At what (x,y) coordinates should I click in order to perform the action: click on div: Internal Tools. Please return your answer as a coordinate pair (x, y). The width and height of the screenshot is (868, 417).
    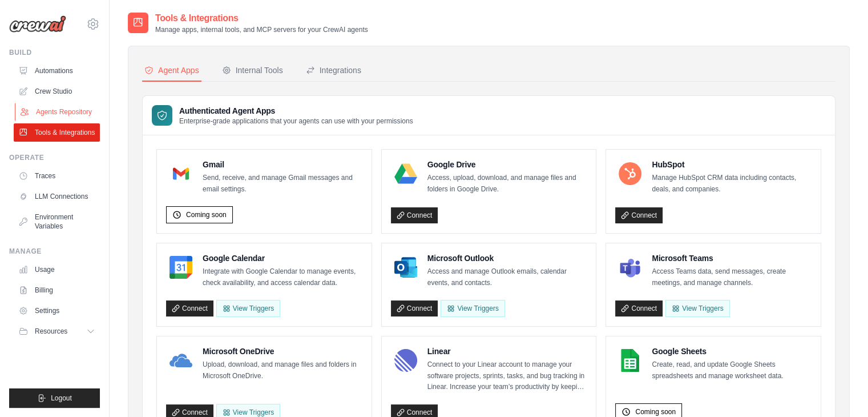
    Looking at the image, I should click on (252, 70).